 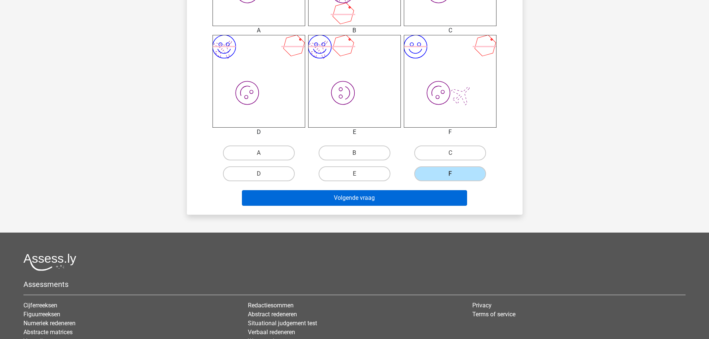 I want to click on div: A, so click(x=259, y=31).